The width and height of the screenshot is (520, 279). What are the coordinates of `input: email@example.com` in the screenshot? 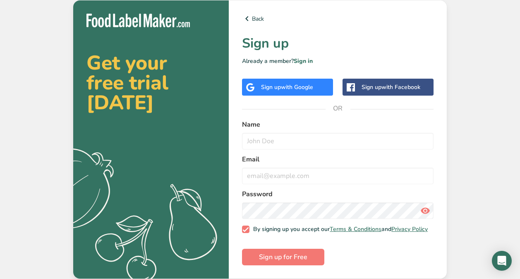 It's located at (337, 176).